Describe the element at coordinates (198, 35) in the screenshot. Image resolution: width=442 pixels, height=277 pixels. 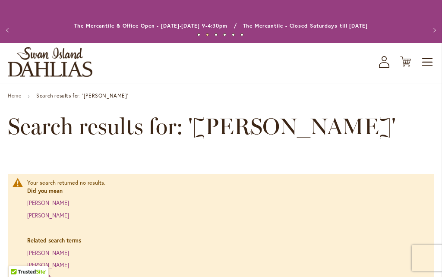
I see `button: 1 of 6` at that location.